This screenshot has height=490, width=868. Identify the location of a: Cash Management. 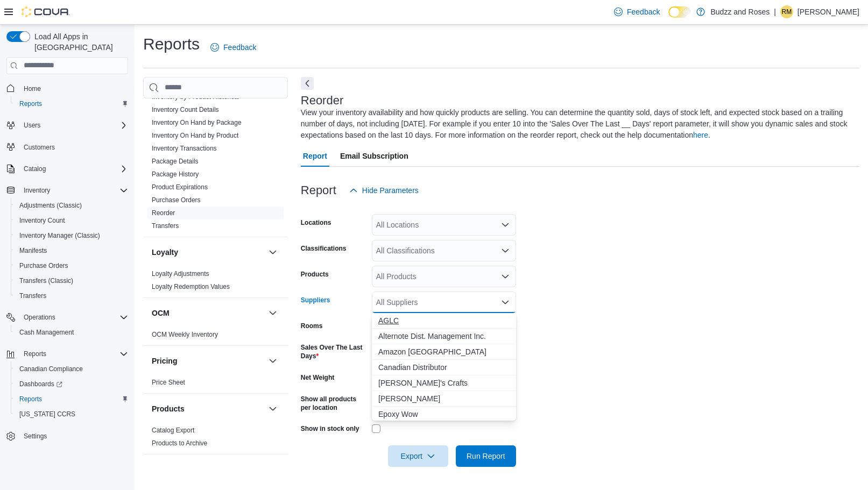
(46, 332).